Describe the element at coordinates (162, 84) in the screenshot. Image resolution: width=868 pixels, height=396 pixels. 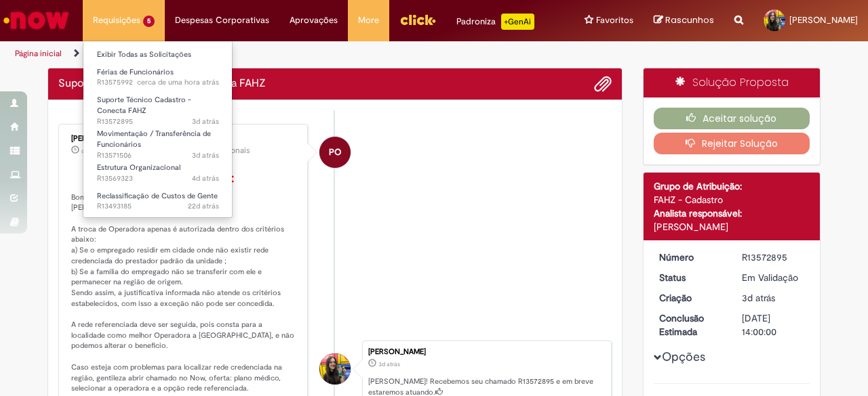
I see `h2: Suporte Técnico Cadastro - Conecta FAHZ Histórico de tíquete` at that location.